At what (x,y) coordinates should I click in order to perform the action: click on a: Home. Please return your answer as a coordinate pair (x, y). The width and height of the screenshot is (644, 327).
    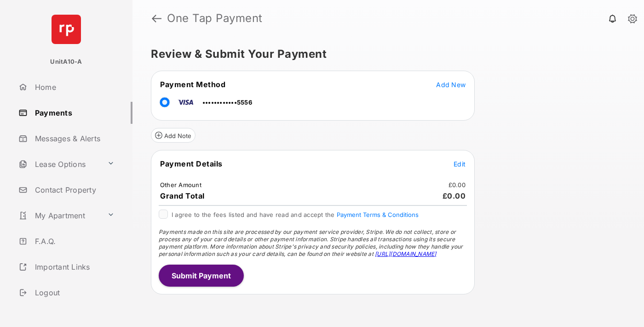
    Looking at the image, I should click on (74, 87).